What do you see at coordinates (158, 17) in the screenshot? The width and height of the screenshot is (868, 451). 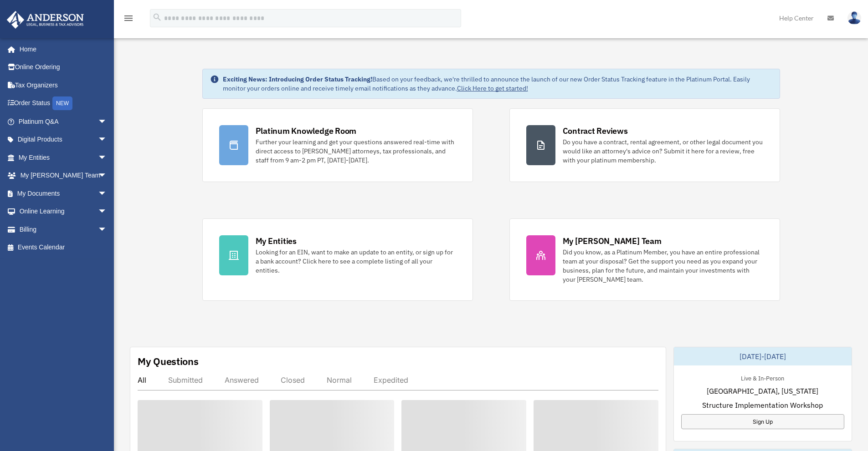 I see `i: search` at bounding box center [158, 17].